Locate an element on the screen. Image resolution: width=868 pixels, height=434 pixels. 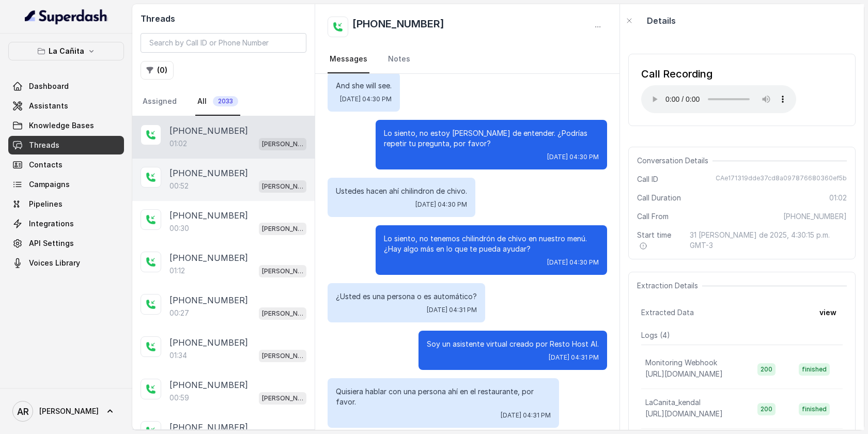
p: Ustedes hacen ahí chilindron de chivo. is located at coordinates (402, 191).